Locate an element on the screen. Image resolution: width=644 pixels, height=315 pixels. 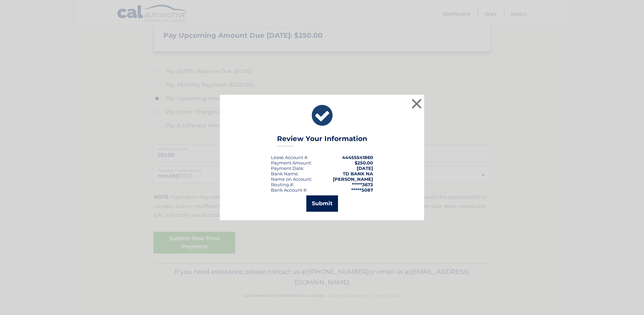
div: Bank Name: is located at coordinates (285, 173).